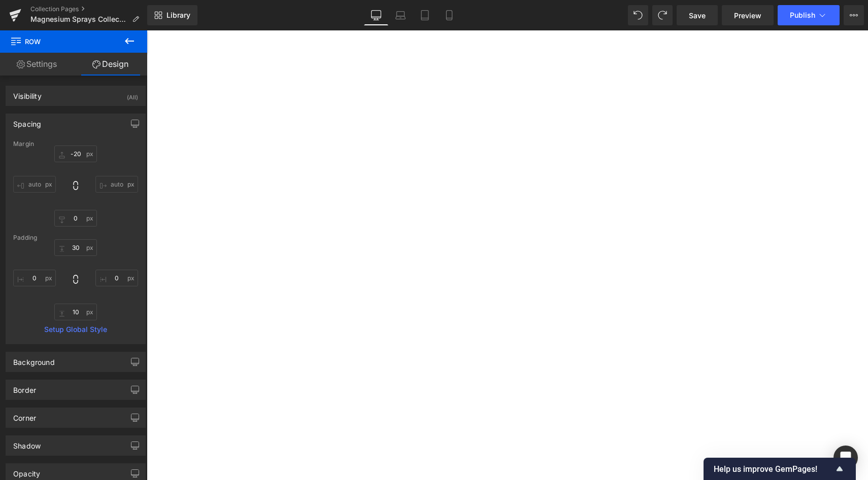  I want to click on div: Opacity, so click(26, 471).